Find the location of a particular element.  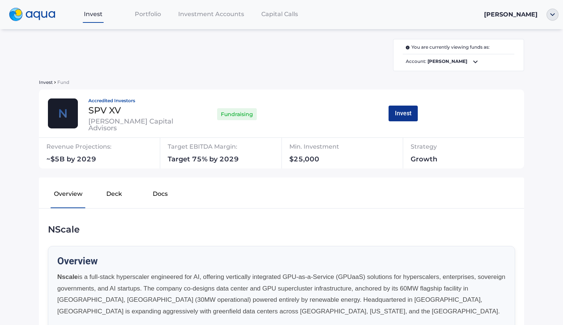

div: Revenue Projections: is located at coordinates (106, 148).